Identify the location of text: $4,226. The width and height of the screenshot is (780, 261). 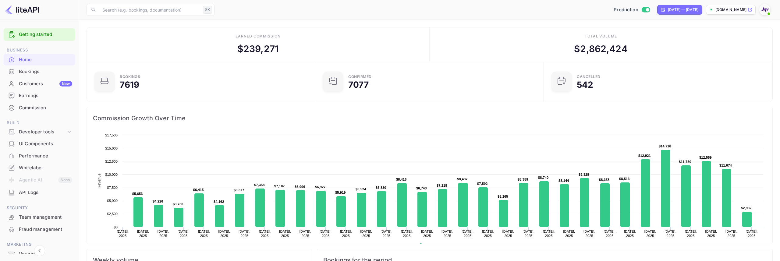
(158, 201).